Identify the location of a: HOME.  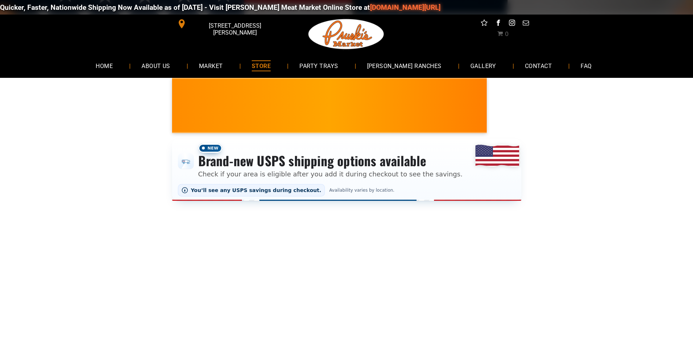
(104, 65).